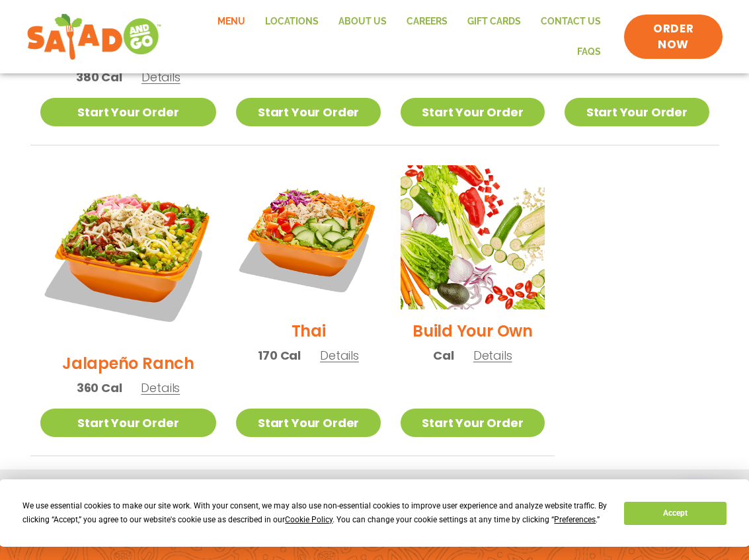 This screenshot has height=560, width=749. Describe the element at coordinates (128, 253) in the screenshot. I see `img: Product photo for Jalapeño Ranch Salad` at that location.